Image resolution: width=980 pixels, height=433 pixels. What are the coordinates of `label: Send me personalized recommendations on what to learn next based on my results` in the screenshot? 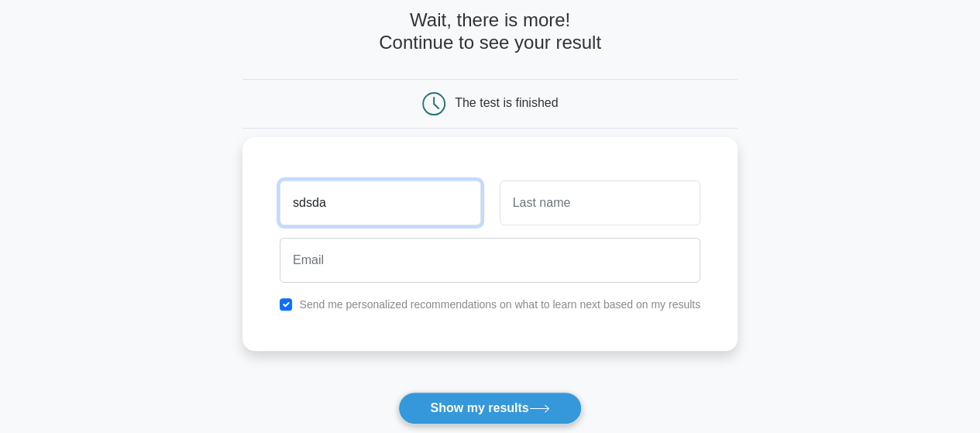 It's located at (500, 305).